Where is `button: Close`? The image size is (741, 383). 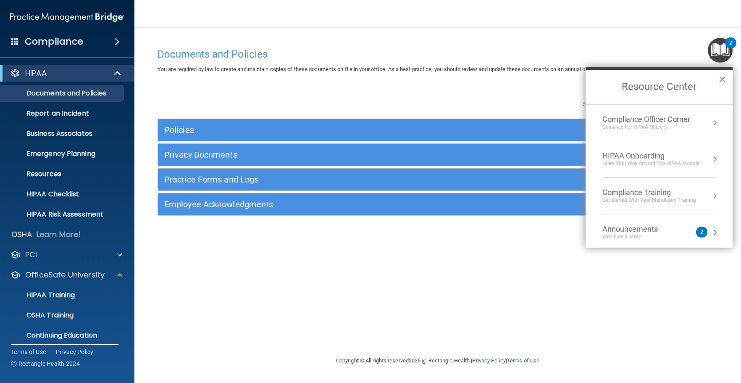
button: Close is located at coordinates (722, 79).